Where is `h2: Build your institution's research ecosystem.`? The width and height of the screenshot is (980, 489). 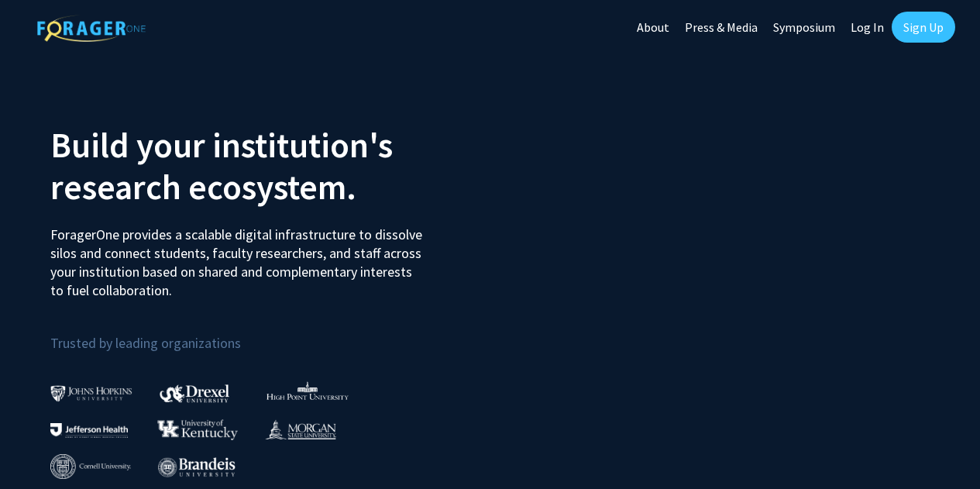
h2: Build your institution's research ecosystem. is located at coordinates (264, 165).